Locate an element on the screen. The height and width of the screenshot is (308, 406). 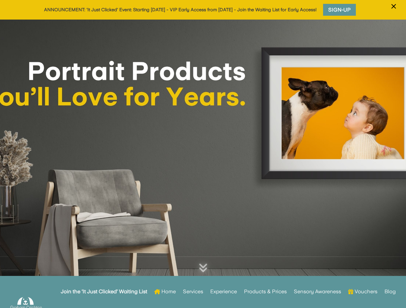
a: Join the ‘It Just Clicked’ Waiting List is located at coordinates (104, 292).